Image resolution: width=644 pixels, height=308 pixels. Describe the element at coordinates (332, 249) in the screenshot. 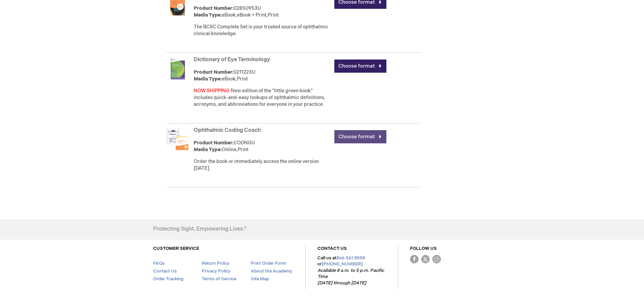

I see `a: CONTACT US` at that location.